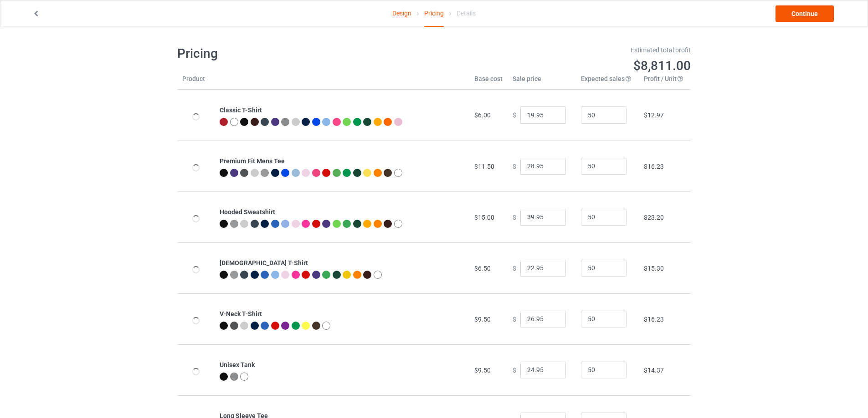 The image size is (868, 418). I want to click on b: Classic T-Shirt, so click(240, 110).